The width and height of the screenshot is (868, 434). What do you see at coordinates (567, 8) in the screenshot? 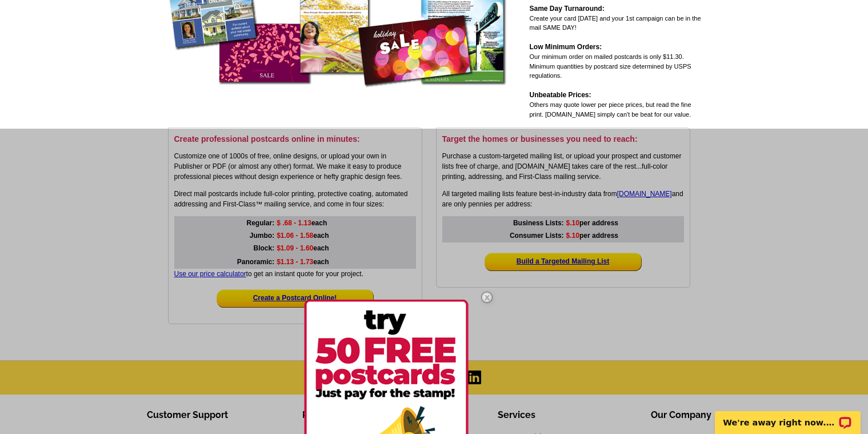
I see `strong: Same Day Turnaround:` at bounding box center [567, 8].